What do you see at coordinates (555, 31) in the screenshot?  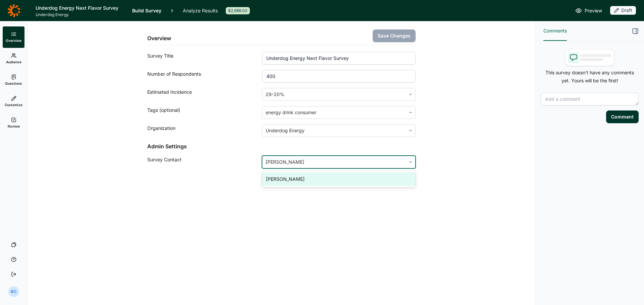 I see `span: Comments` at bounding box center [555, 31].